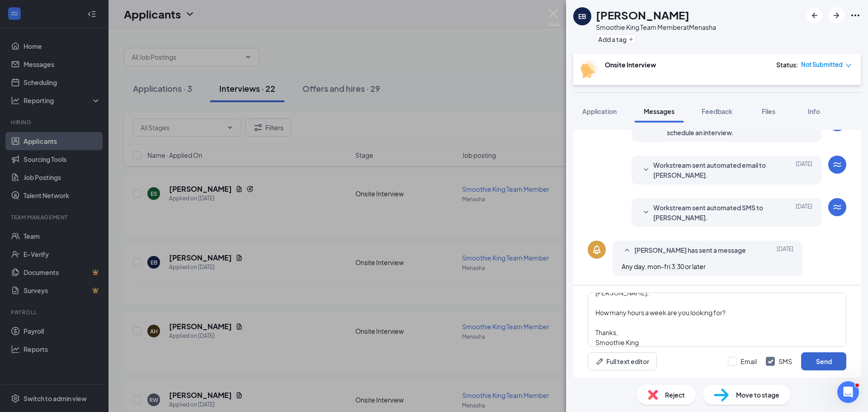  I want to click on button: PlusAdd a tag, so click(616, 39).